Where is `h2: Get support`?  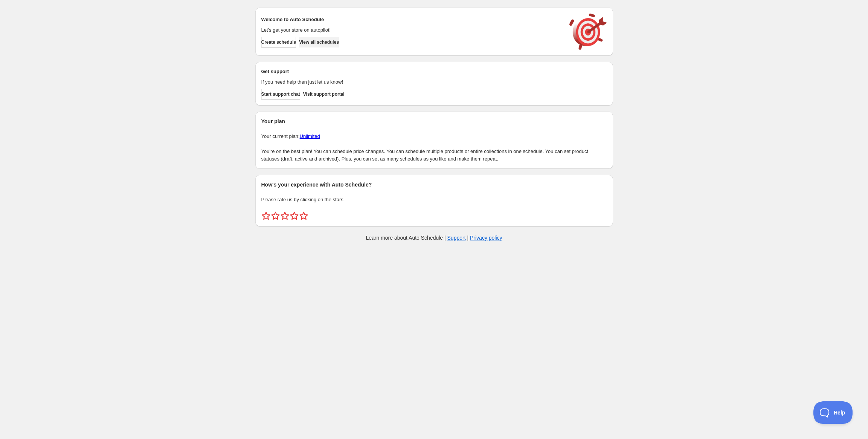
h2: Get support is located at coordinates (411, 72).